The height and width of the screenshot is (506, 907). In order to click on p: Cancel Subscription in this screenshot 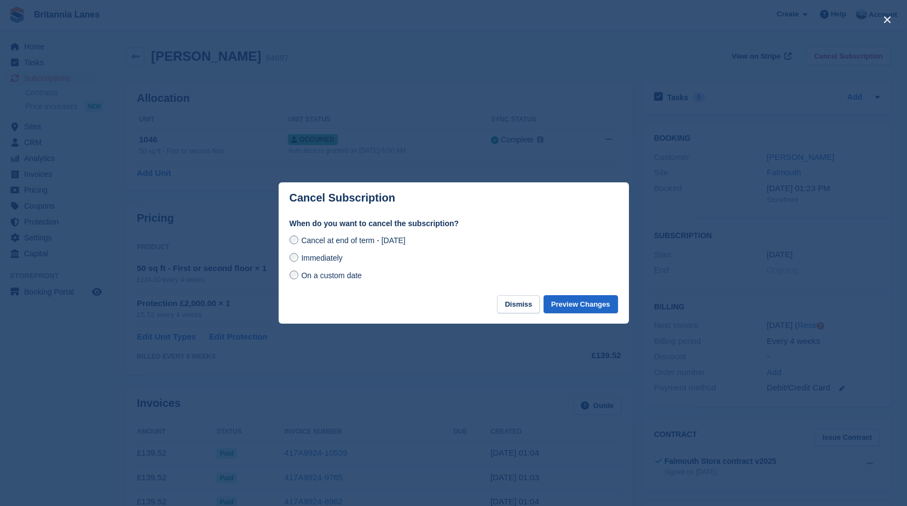, I will do `click(342, 198)`.